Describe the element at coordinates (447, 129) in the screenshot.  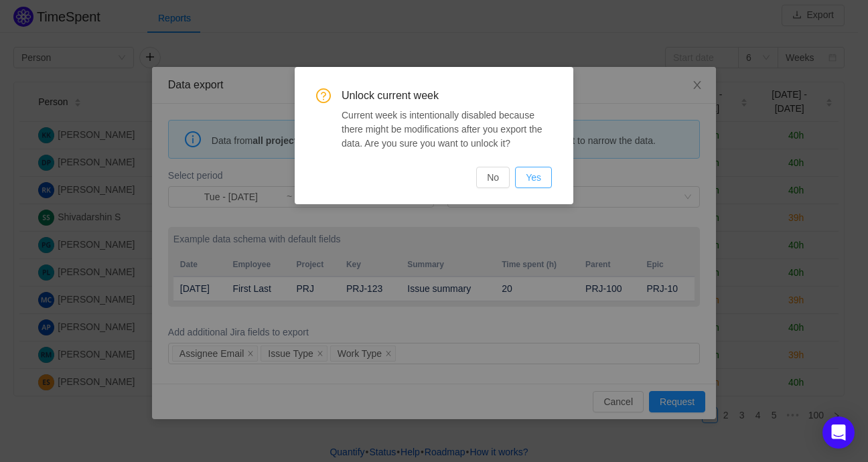
I see `div: Current week is intentionally disabled because there might be modifications after you export the ...` at that location.